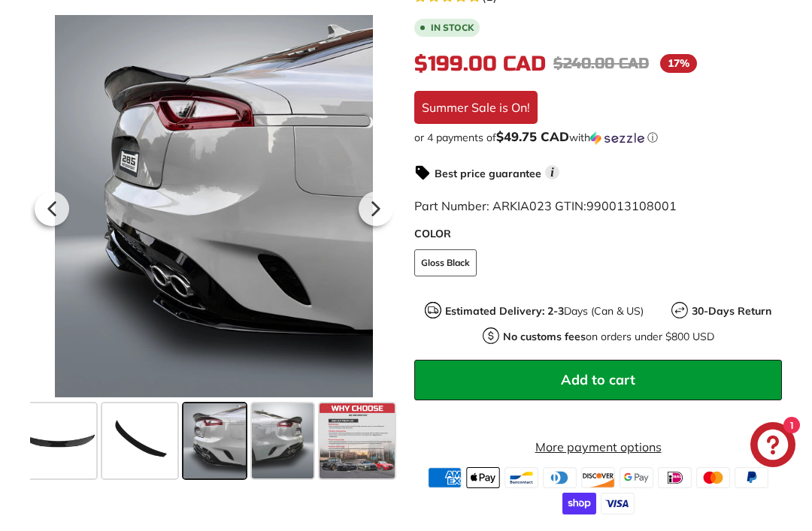 This screenshot has width=812, height=531. What do you see at coordinates (636, 477) in the screenshot?
I see `img: google_pay` at bounding box center [636, 477].